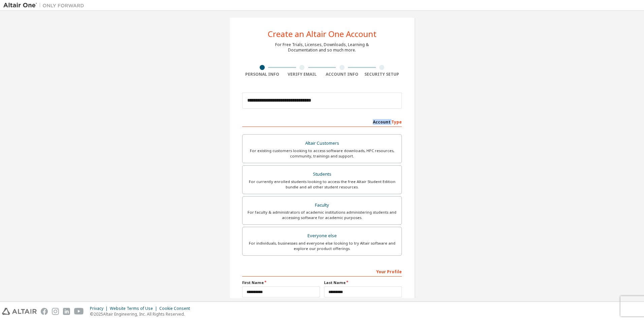 The width and height of the screenshot is (644, 321). Describe the element at coordinates (99, 309) in the screenshot. I see `div: Privacy` at that location.